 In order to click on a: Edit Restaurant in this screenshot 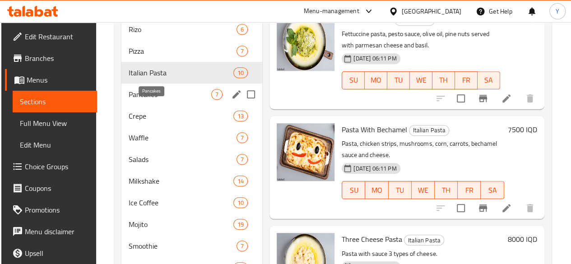, I will do `click(51, 37)`.